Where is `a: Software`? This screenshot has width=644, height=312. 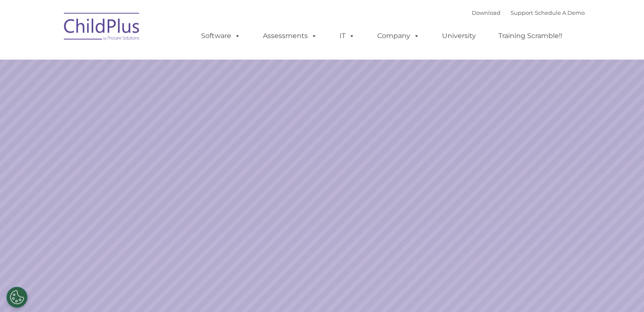 a: Software is located at coordinates (220, 36).